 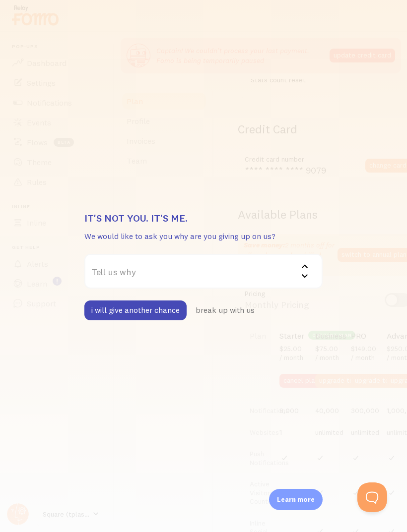 What do you see at coordinates (295, 499) in the screenshot?
I see `p: Learn more` at bounding box center [295, 499].